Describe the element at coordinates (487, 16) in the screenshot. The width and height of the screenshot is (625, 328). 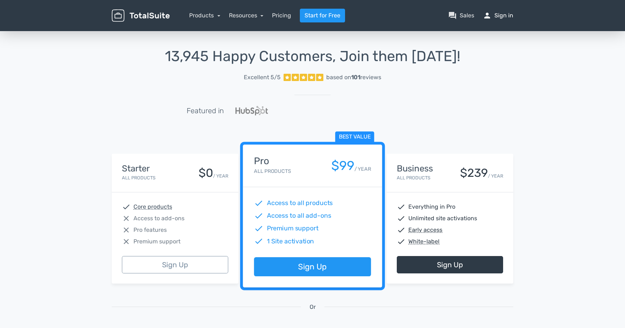
I see `span: person` at that location.